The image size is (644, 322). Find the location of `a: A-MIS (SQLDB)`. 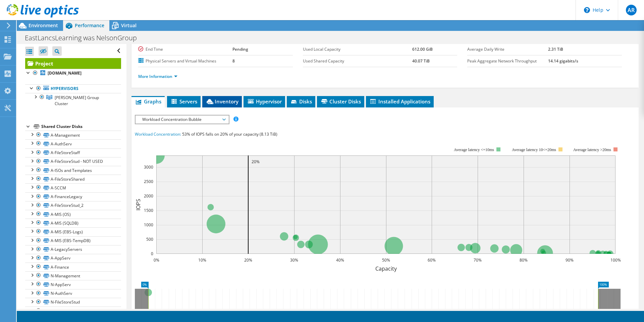

a: A-MIS (SQLDB) is located at coordinates (73, 223).